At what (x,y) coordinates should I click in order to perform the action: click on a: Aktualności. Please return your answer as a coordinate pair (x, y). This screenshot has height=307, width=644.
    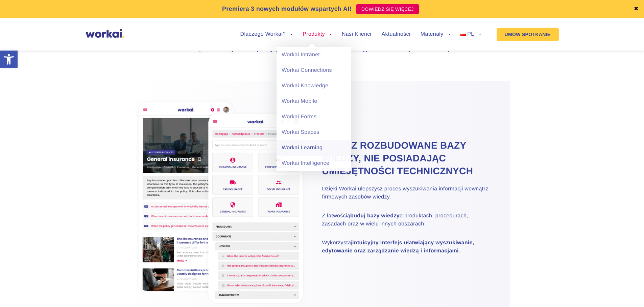
    Looking at the image, I should click on (395, 35).